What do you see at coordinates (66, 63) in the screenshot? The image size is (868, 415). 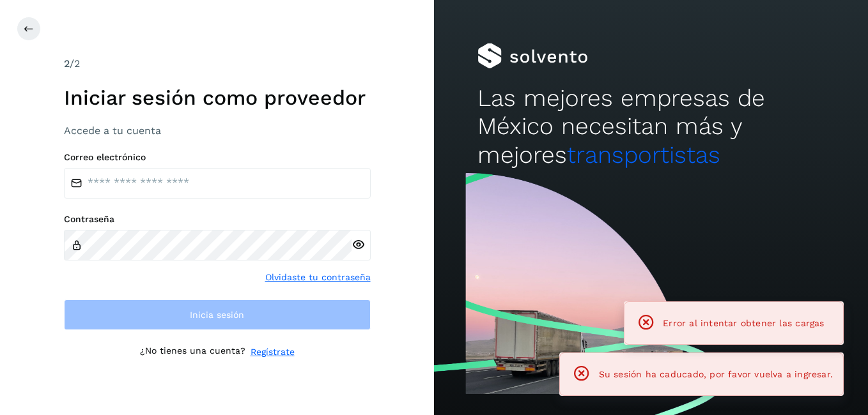 I see `span: 2` at bounding box center [66, 63].